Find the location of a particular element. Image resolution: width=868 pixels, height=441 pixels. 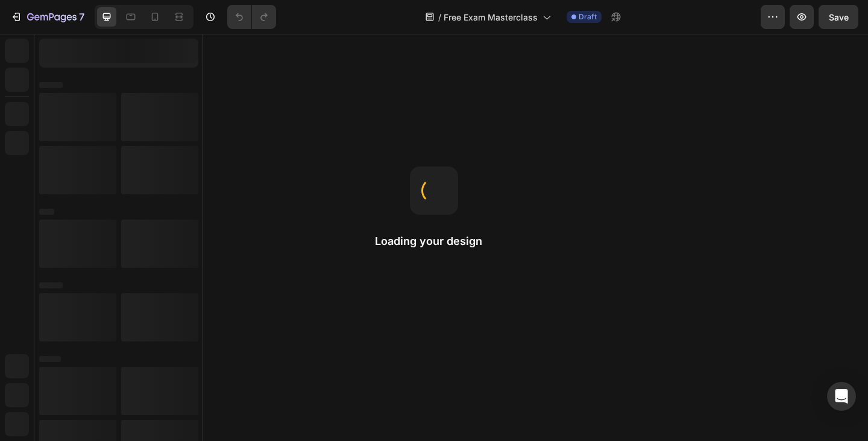

div: Open Intercom Messenger is located at coordinates (842, 396).